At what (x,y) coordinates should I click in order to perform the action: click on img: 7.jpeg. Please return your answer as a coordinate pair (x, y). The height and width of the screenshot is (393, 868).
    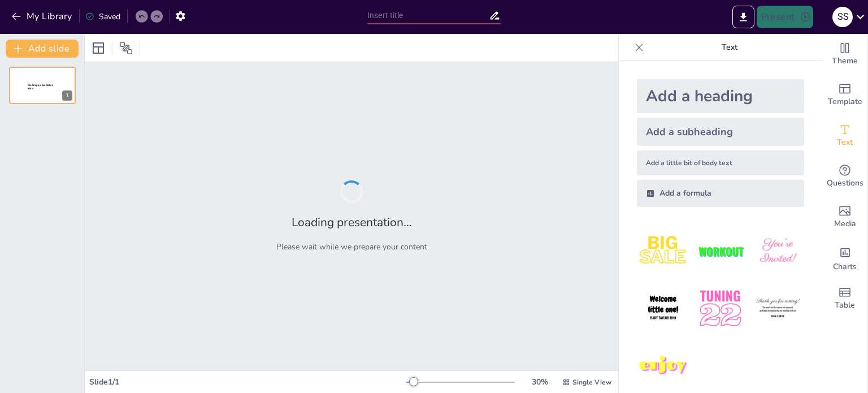
    Looking at the image, I should click on (663, 365).